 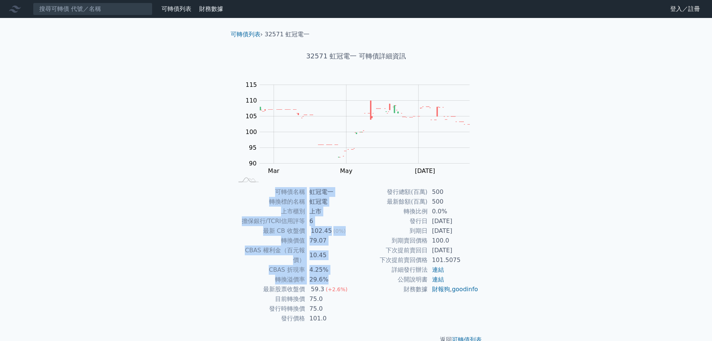 What do you see at coordinates (269, 221) in the screenshot?
I see `td: 擔保銀行/TCRI信用評等` at bounding box center [269, 221].